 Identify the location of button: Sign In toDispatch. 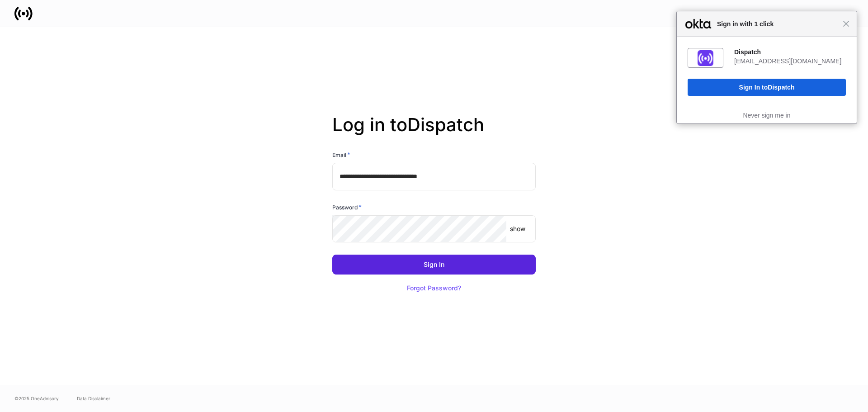
(766, 87).